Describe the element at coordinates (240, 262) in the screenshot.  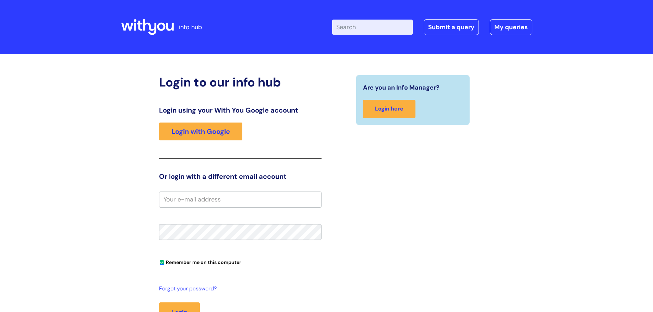
I see `div: You can uncheck this option if you're logging in from a shared device` at that location.